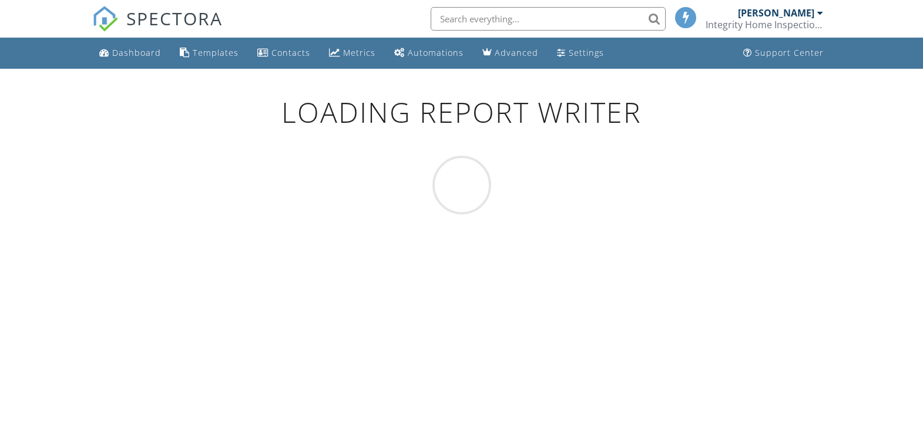 The width and height of the screenshot is (923, 436). What do you see at coordinates (130, 53) in the screenshot?
I see `a: Dashboard` at bounding box center [130, 53].